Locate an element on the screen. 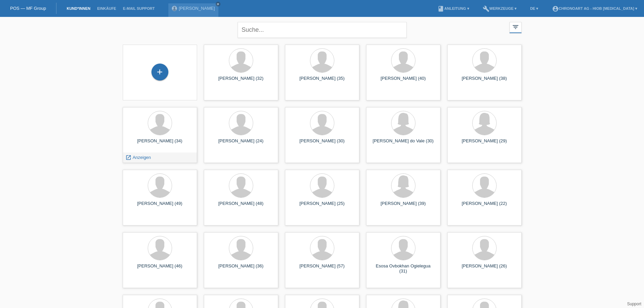 This screenshot has width=644, height=308. a: POS — MF Group is located at coordinates (28, 8).